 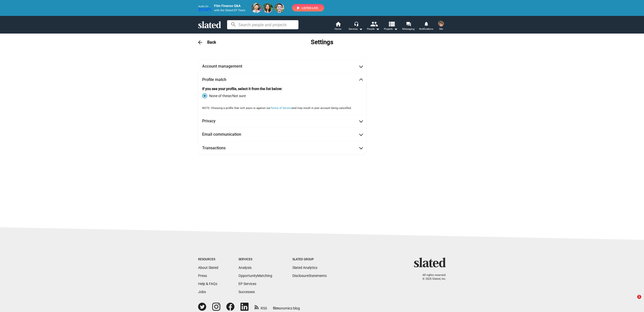 I want to click on button: Projects, so click(x=391, y=27).